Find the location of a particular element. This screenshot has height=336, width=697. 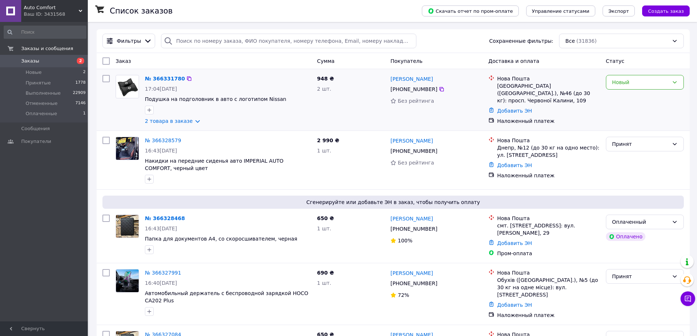

span: Заказы и сообщения is located at coordinates (47, 49).